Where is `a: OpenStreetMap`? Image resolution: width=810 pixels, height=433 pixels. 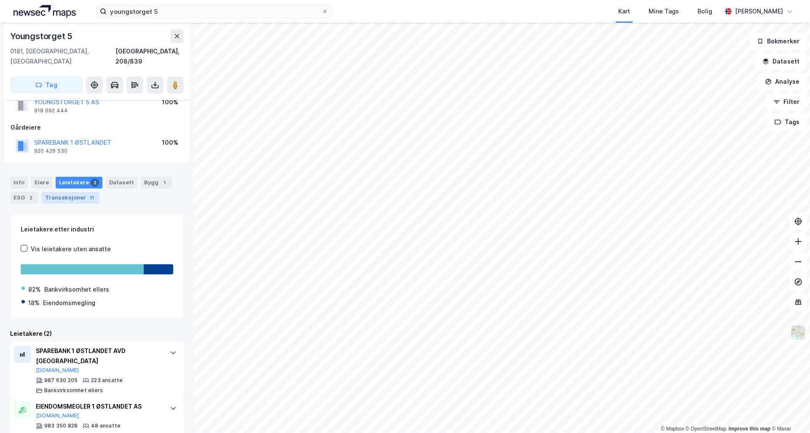 a: OpenStreetMap is located at coordinates (706, 429).